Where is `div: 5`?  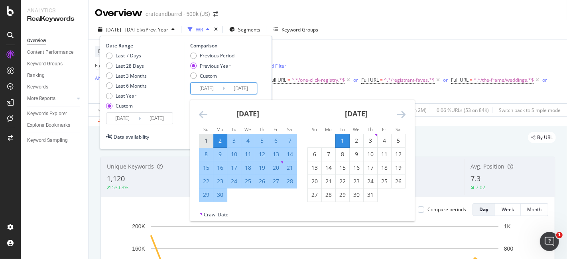 div: 5 is located at coordinates (262, 141).